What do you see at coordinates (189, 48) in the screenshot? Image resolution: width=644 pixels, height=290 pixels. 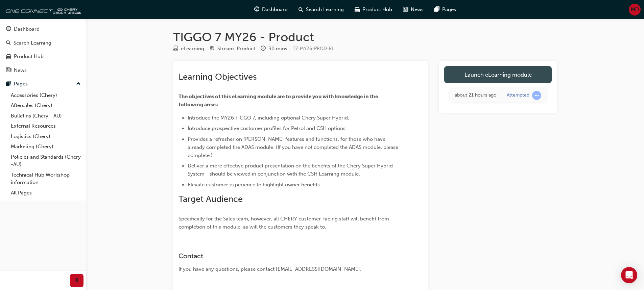 I see `div: Type` at bounding box center [189, 48].